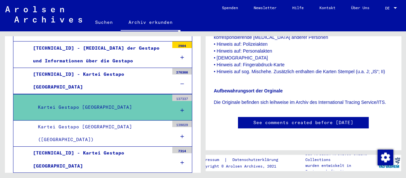 This screenshot has width=406, height=178. What do you see at coordinates (389, 8) in the screenshot?
I see `span: DE` at bounding box center [389, 8].